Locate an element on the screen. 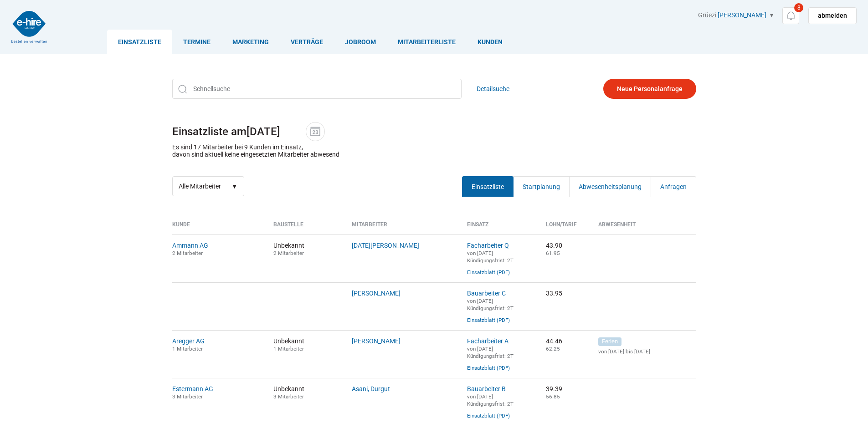  span: 8 is located at coordinates (798, 8).